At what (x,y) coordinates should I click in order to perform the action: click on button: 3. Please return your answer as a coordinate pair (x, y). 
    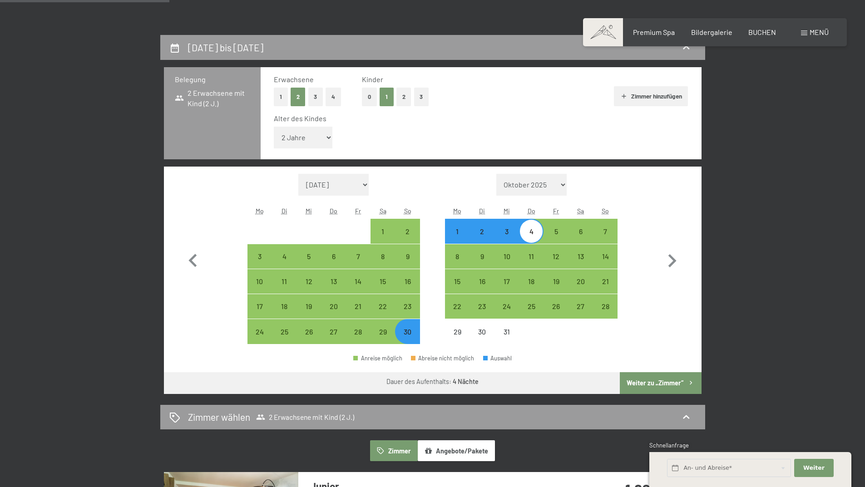
    Looking at the image, I should click on (422, 97).